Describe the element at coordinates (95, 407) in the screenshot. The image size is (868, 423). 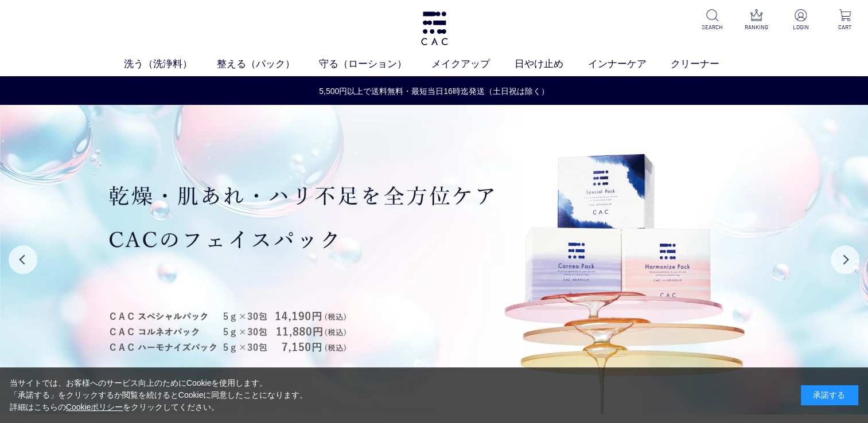
I see `a: Cookieポリシー` at that location.